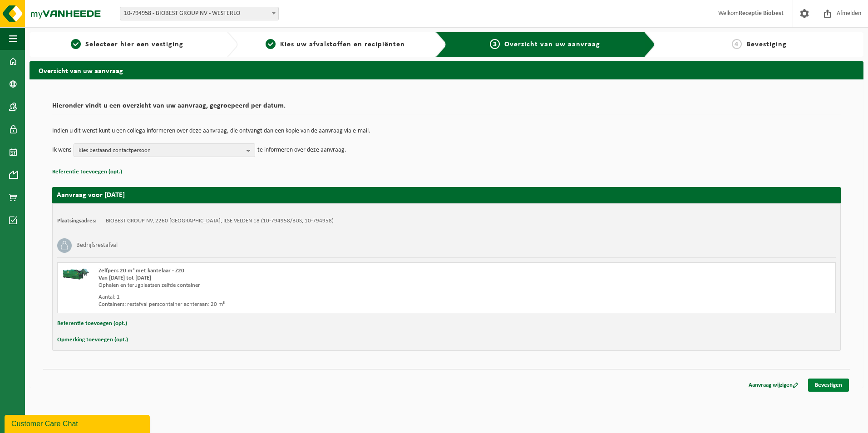 This screenshot has height=433, width=868. What do you see at coordinates (828, 385) in the screenshot?
I see `a: Bevestigen` at bounding box center [828, 385].